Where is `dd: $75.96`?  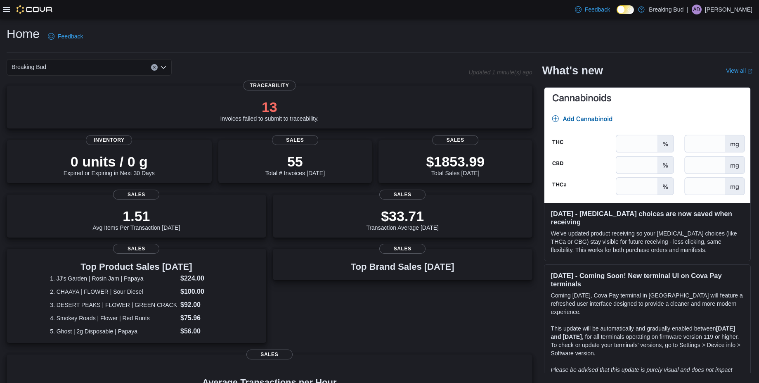
dd: $75.96 is located at coordinates (201, 318).